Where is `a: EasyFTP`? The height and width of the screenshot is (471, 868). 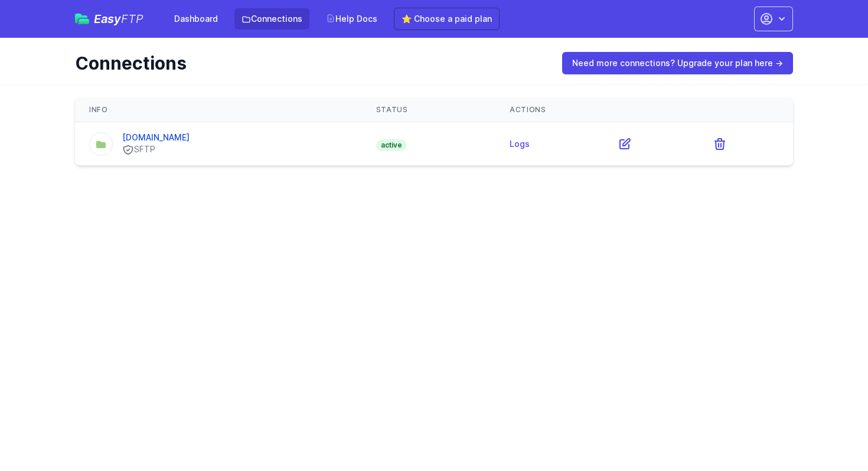
a: EasyFTP is located at coordinates (109, 19).